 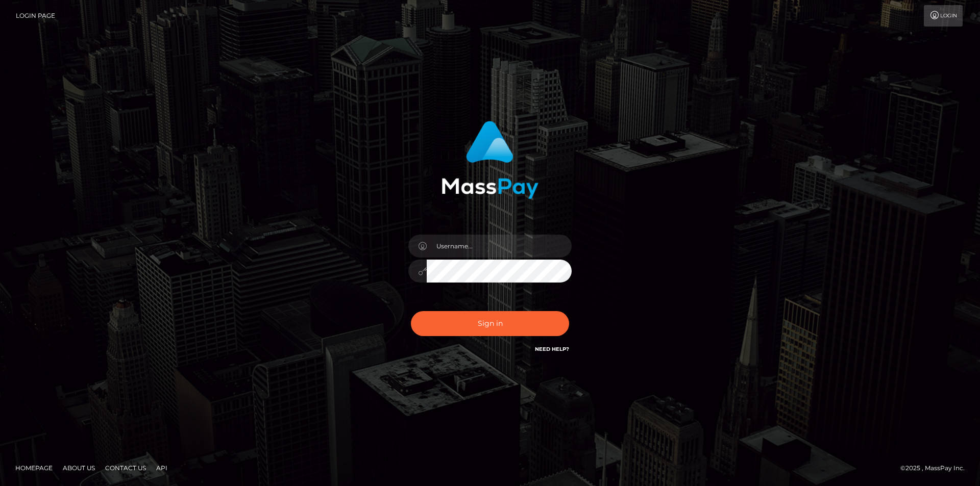 I want to click on a: Login, so click(x=943, y=16).